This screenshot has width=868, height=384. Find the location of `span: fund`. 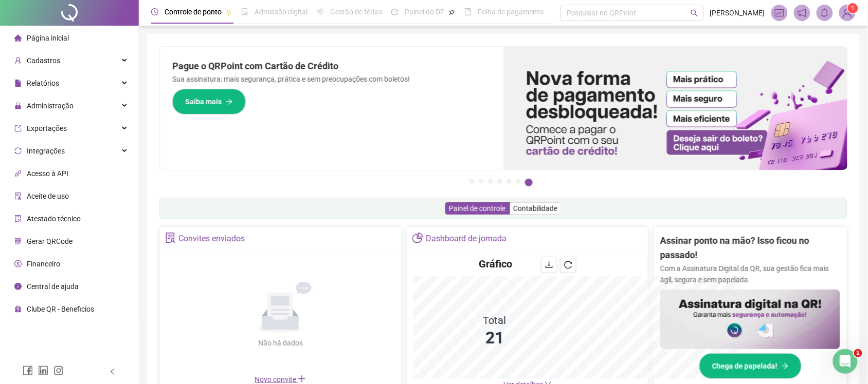

span: fund is located at coordinates (780, 13).